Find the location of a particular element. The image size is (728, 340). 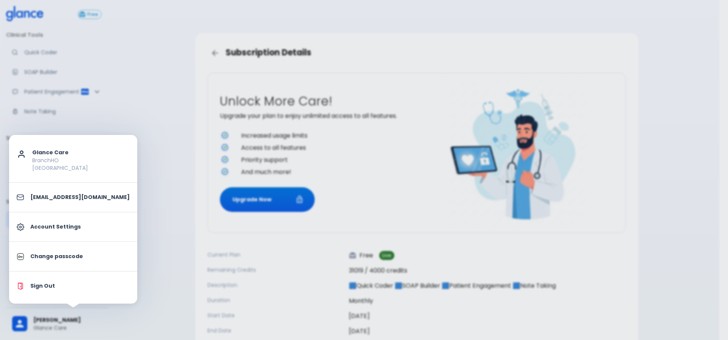

p: Branch HO is located at coordinates (81, 160).